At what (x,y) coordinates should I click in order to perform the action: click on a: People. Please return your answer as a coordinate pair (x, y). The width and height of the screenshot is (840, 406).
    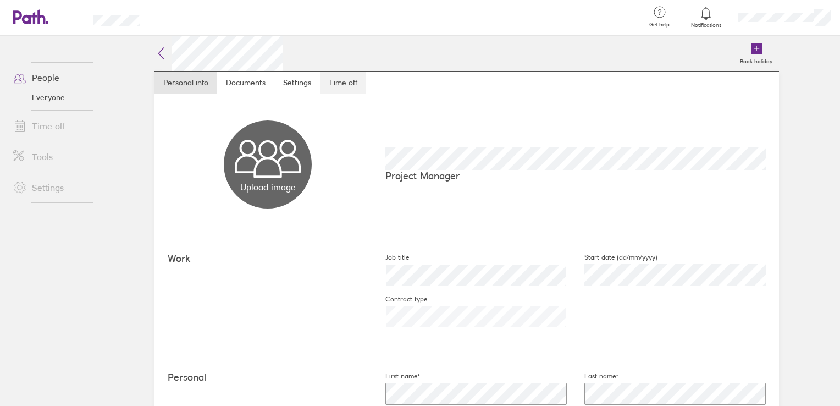
    Looking at the image, I should click on (48, 77).